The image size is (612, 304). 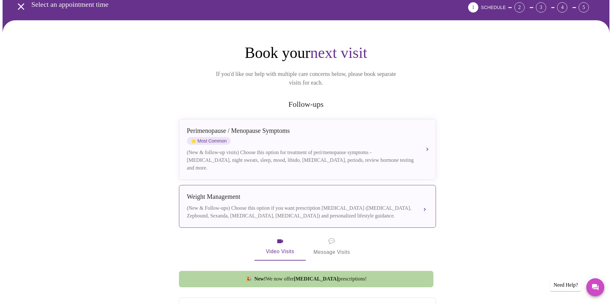 I want to click on div: 5, so click(x=584, y=7).